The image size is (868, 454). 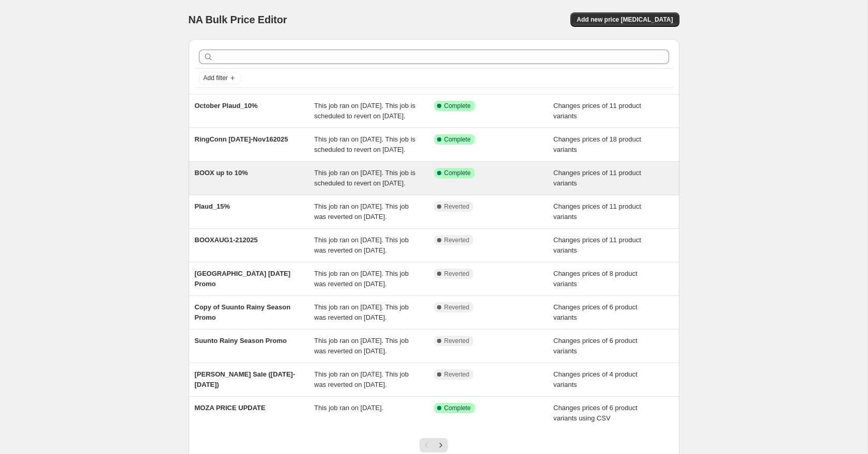 I want to click on span: October Plaud_10%, so click(x=227, y=106).